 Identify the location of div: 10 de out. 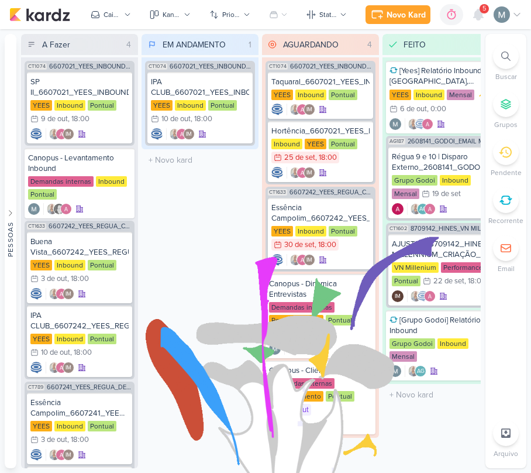
(176, 119).